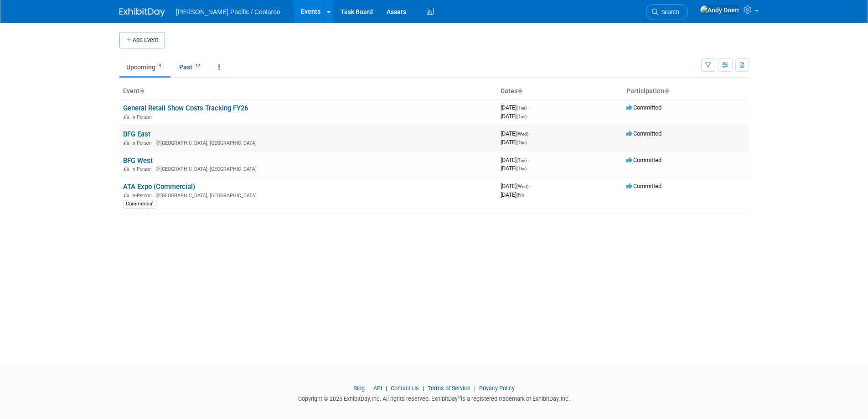 This screenshot has width=868, height=419. I want to click on a: Terms of Service, so click(449, 388).